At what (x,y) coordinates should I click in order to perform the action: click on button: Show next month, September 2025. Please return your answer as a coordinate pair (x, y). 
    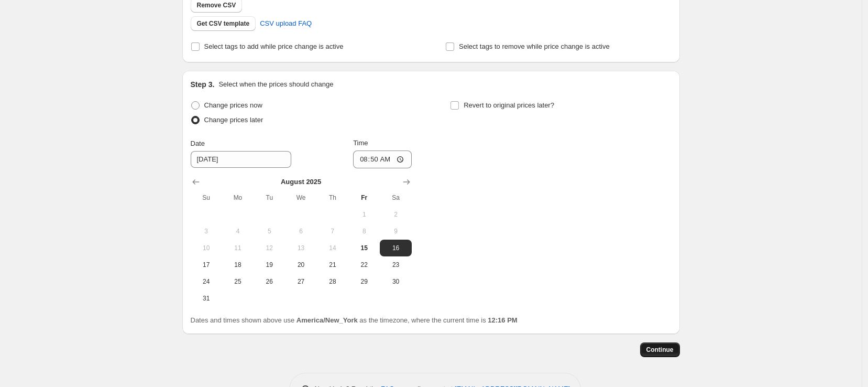
    Looking at the image, I should click on (406, 182).